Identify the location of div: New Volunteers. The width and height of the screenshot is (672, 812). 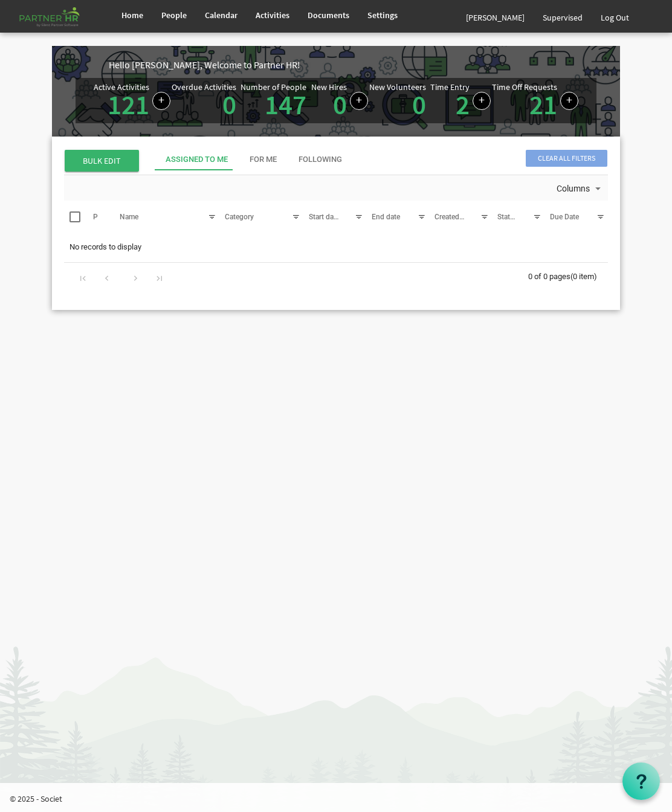
(397, 87).